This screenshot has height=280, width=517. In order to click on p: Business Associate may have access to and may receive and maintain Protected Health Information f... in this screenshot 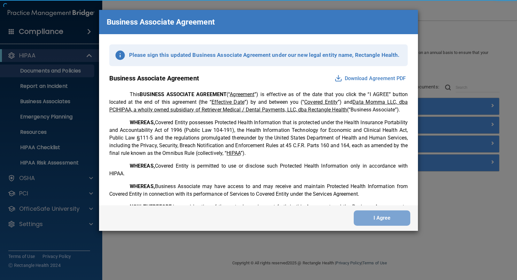, I will do `click(259, 191)`.